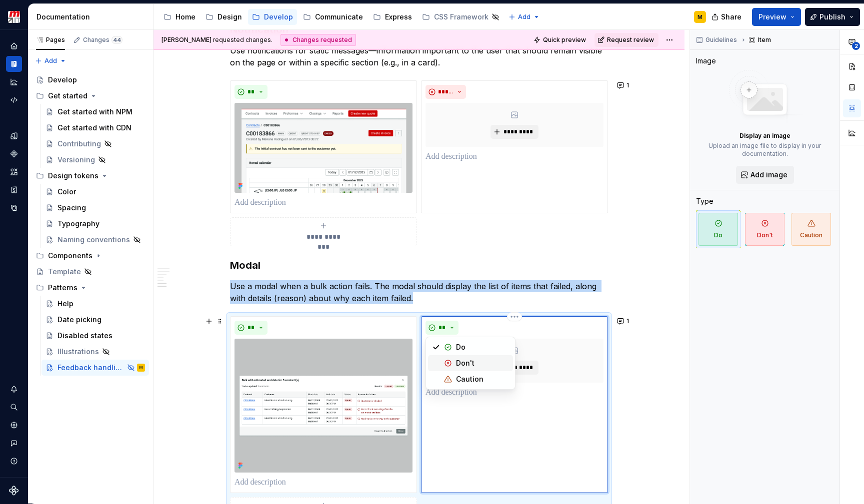  I want to click on div: Pages, so click(50, 40).